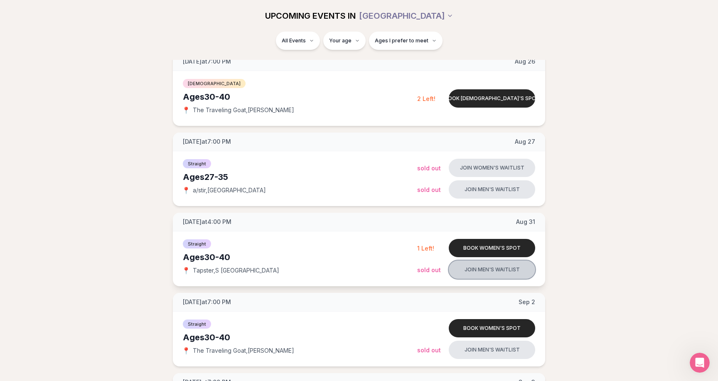 The image size is (718, 381). What do you see at coordinates (300, 177) in the screenshot?
I see `div: Ages 27-35` at bounding box center [300, 177].